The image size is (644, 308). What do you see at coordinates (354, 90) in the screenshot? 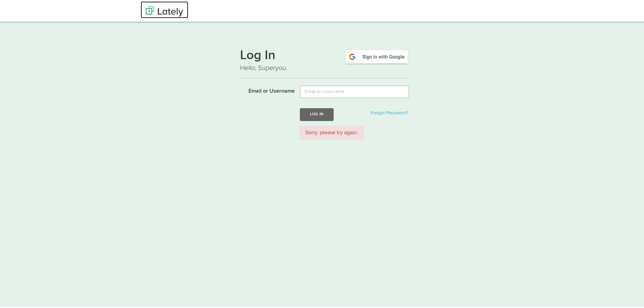
I see `input: Email or Username` at bounding box center [354, 90].